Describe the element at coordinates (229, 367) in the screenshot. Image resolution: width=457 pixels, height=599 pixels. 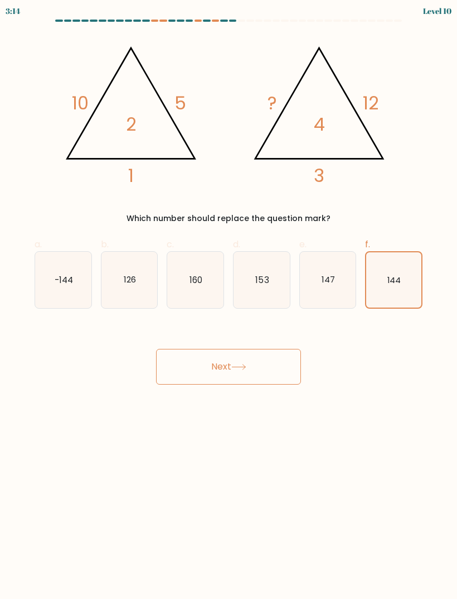
I see `button: Next` at that location.